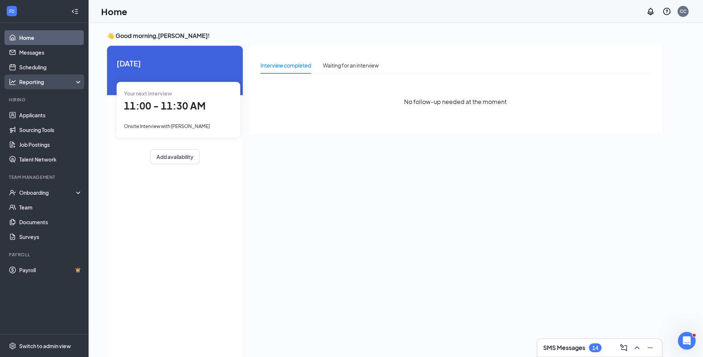 Image resolution: width=703 pixels, height=357 pixels. What do you see at coordinates (286, 65) in the screenshot?
I see `div: Interview completed` at bounding box center [286, 65].